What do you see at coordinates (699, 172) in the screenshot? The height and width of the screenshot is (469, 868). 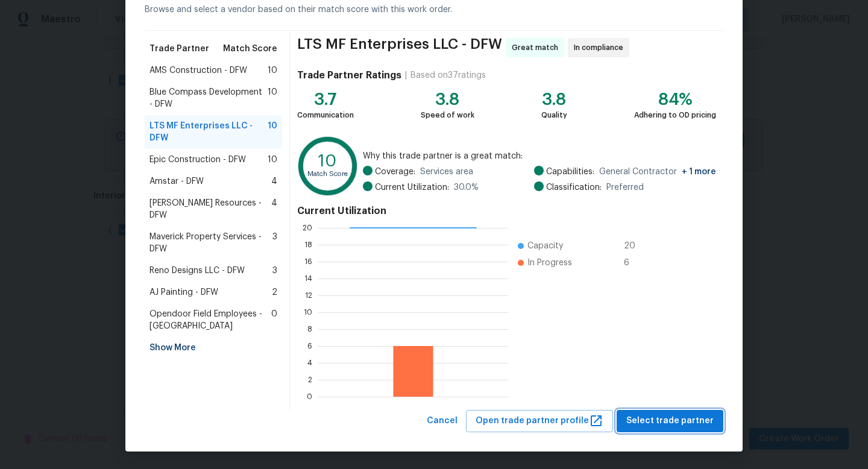 I see `span: + 1 more` at bounding box center [699, 172].